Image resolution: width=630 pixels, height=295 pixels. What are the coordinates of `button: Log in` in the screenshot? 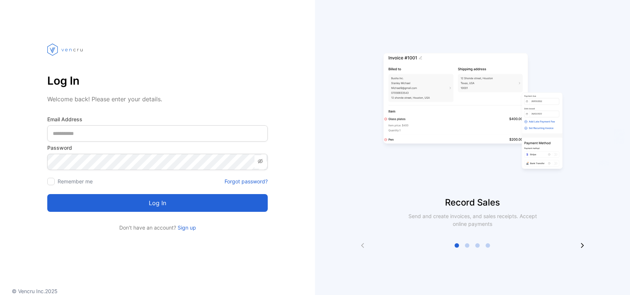 It's located at (157, 203).